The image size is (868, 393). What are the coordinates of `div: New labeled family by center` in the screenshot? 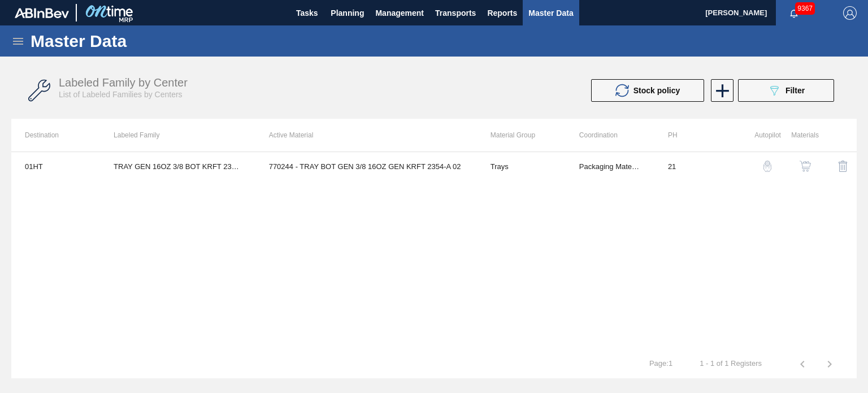 It's located at (721, 91).